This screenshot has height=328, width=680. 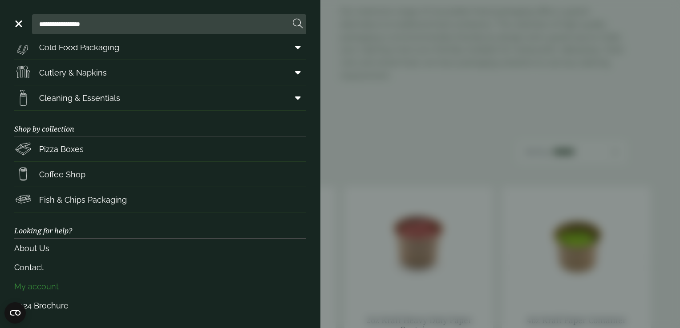 What do you see at coordinates (61, 149) in the screenshot?
I see `span: Pizza Boxes` at bounding box center [61, 149].